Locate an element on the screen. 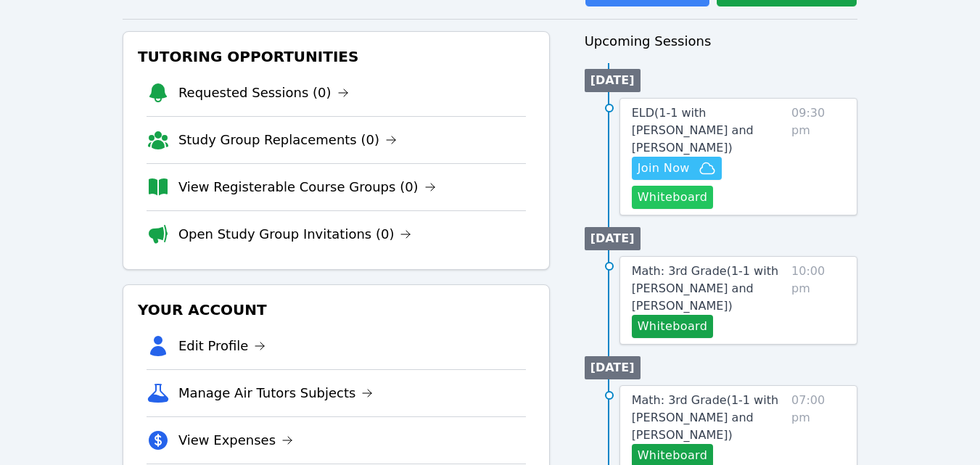 The height and width of the screenshot is (465, 980). a: View Expenses is located at coordinates (236, 440).